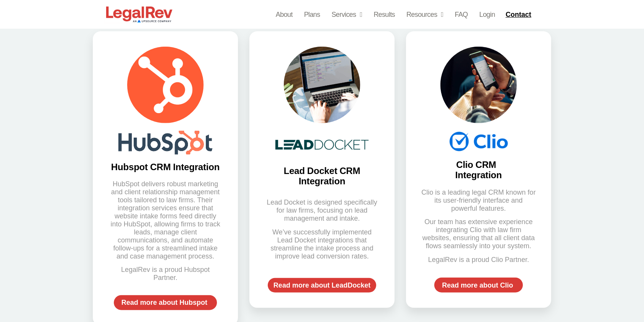 The height and width of the screenshot is (322, 644). I want to click on a: FAQ, so click(462, 14).